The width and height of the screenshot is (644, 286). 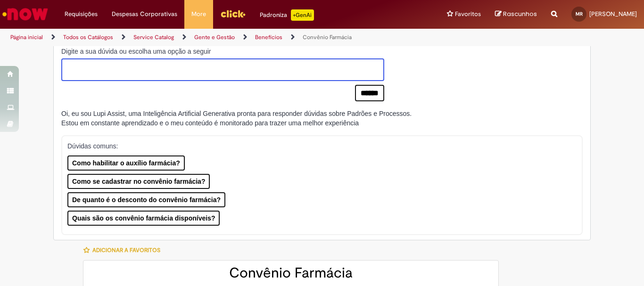 I want to click on h2: Convênio Farmácia, so click(x=291, y=273).